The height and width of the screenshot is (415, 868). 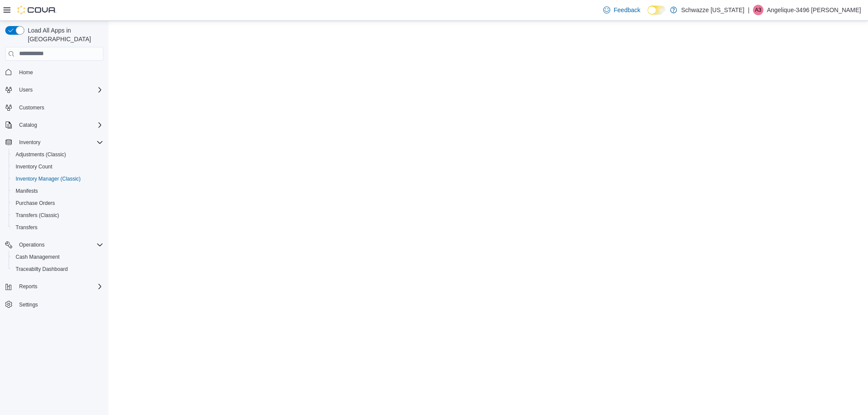 I want to click on a: Home, so click(x=26, y=73).